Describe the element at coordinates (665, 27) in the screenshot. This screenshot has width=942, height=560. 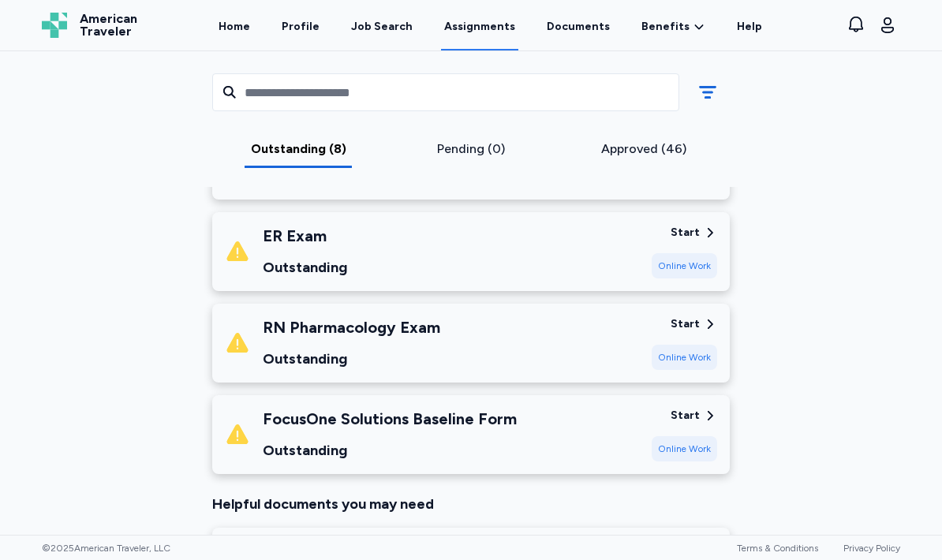
I see `span: Benefits` at that location.